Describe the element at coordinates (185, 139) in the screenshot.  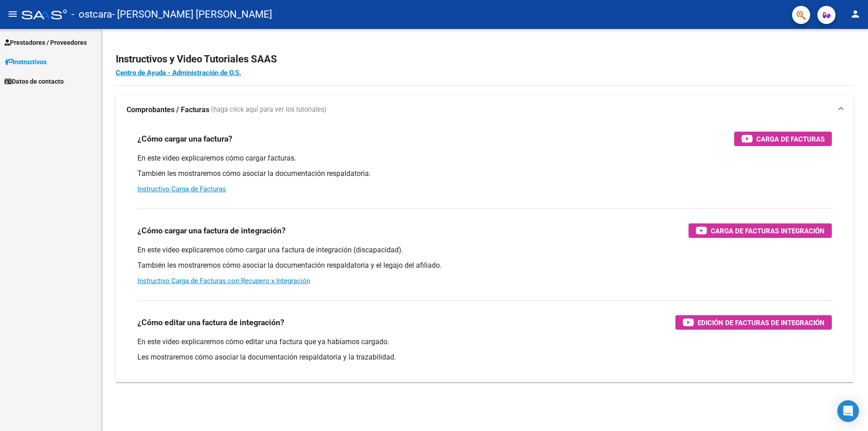
I see `h3: ¿Cómo cargar una factura?` at that location.